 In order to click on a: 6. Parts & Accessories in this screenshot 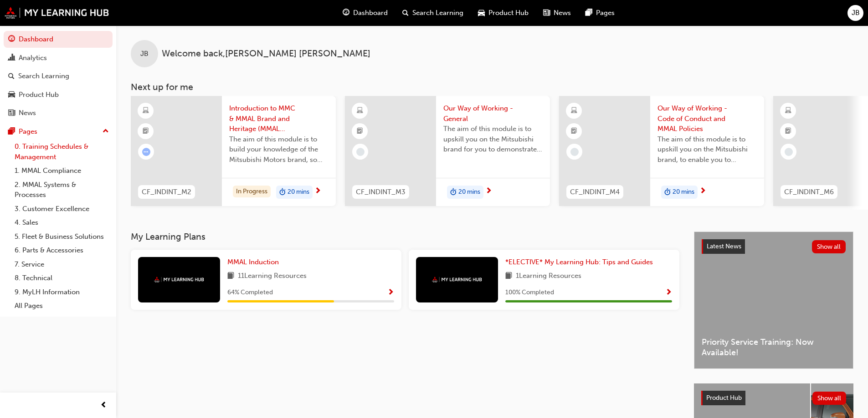, I will do `click(62, 250)`.